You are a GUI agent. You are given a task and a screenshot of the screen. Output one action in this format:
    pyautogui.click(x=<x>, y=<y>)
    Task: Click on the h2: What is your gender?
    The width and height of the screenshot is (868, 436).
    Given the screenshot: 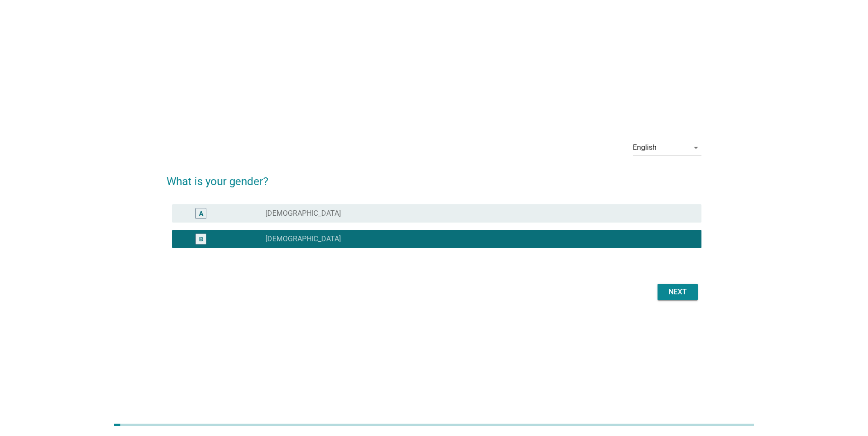 What is the action you would take?
    pyautogui.click(x=434, y=177)
    